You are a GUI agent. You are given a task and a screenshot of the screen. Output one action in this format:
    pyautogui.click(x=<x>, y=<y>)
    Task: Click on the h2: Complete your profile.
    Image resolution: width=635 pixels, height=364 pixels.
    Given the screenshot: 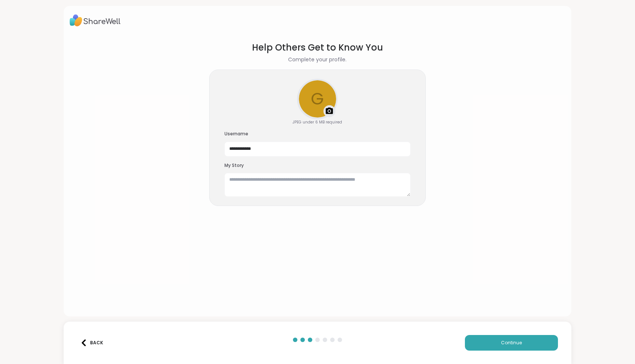 What is the action you would take?
    pyautogui.click(x=317, y=60)
    